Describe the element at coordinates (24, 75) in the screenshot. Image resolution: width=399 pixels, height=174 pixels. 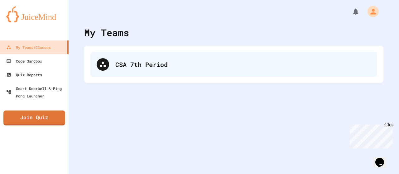
I see `div: Quiz Reports` at that location.